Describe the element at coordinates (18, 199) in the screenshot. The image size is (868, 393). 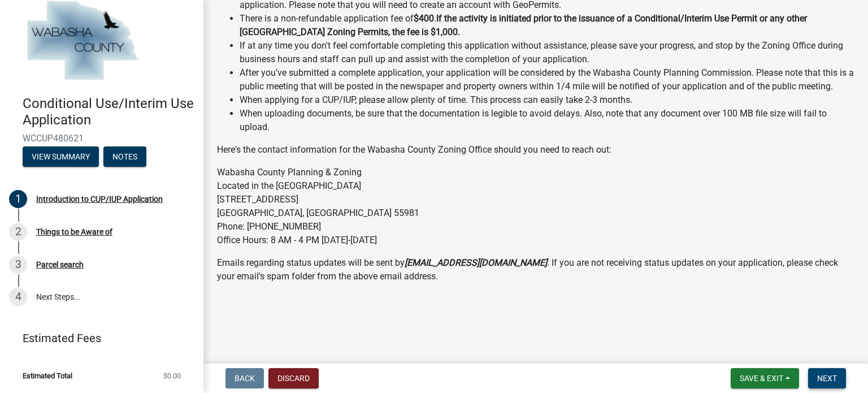
I see `div: 1` at that location.